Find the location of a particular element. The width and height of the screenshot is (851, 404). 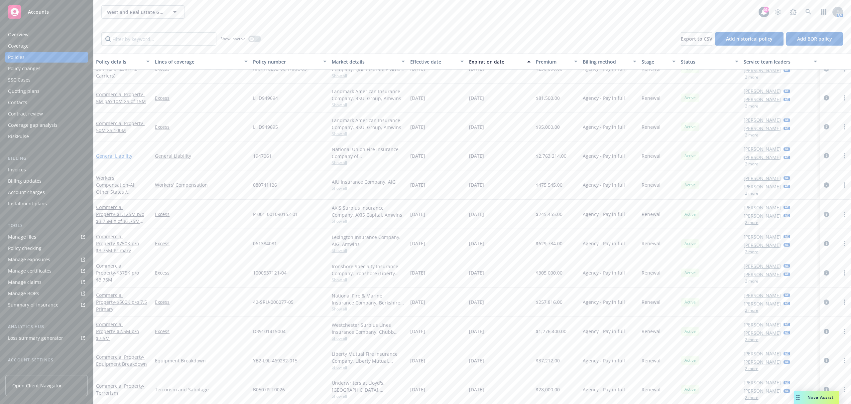

a: SSC Cases is located at coordinates (47, 80).